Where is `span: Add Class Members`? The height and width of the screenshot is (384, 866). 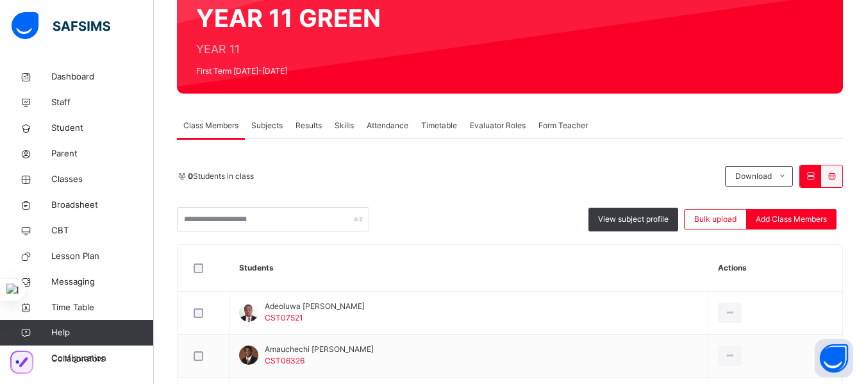
span: Add Class Members is located at coordinates (791, 219).